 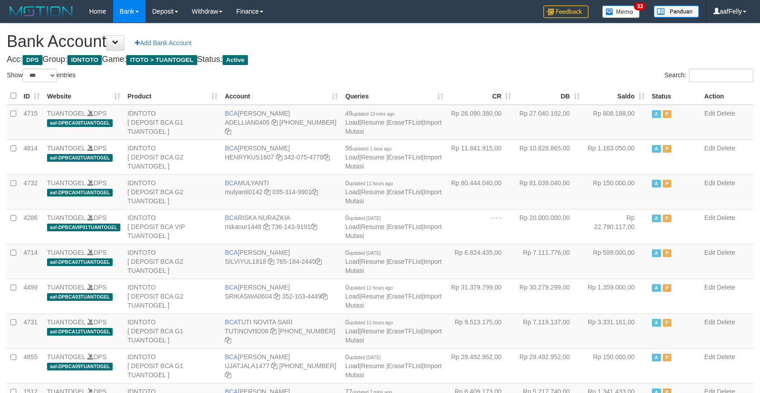 What do you see at coordinates (32, 96) in the screenshot?
I see `th: ID: activate to sort column ascending` at bounding box center [32, 96].